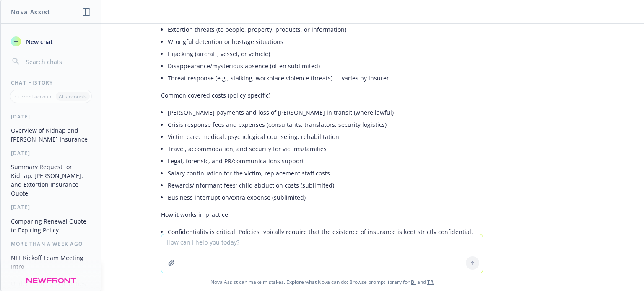 Image resolution: width=644 pixels, height=291 pixels. What do you see at coordinates (50, 244) in the screenshot?
I see `div: More than a week ago` at bounding box center [50, 244].